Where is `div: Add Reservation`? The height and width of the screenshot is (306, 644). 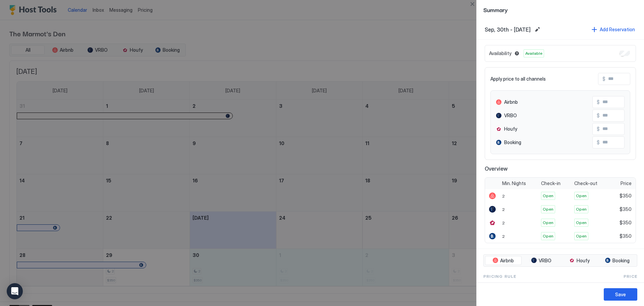
div: Add Reservation is located at coordinates (617, 29).